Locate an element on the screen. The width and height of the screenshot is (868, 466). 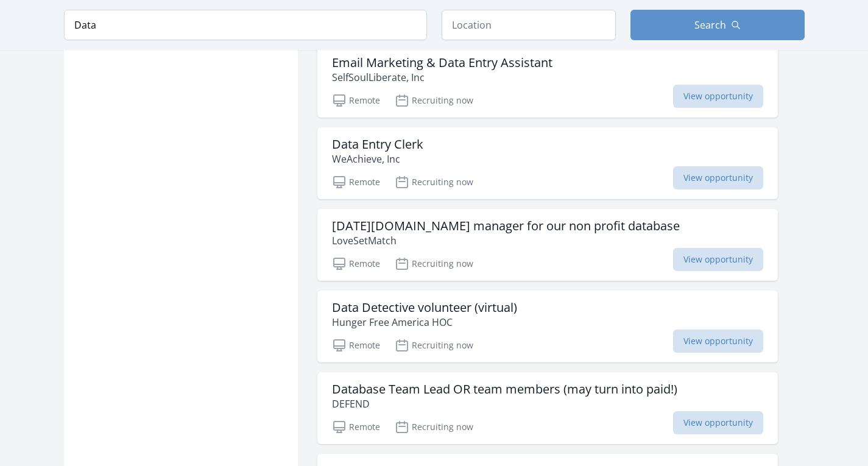
p: SelfSoulLiberate, Inc is located at coordinates (443, 78).